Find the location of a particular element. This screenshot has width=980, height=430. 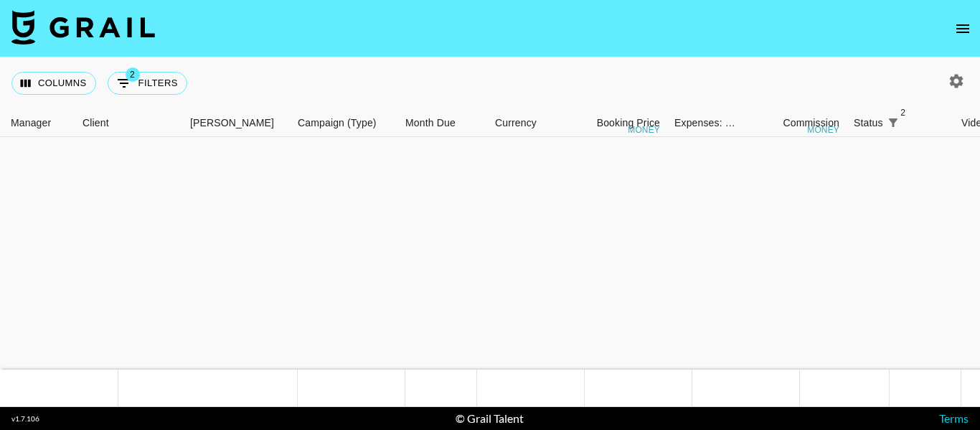

div: v 1.7.106 is located at coordinates (25, 418).